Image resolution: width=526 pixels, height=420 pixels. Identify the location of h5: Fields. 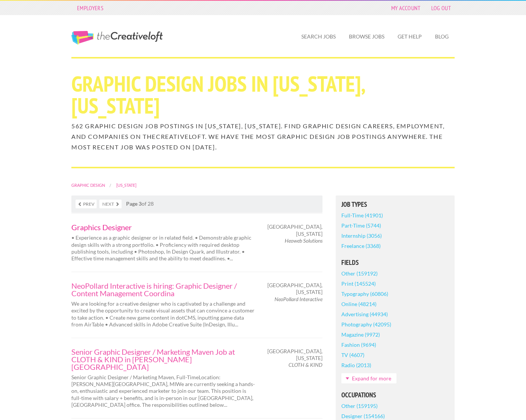
(395, 263).